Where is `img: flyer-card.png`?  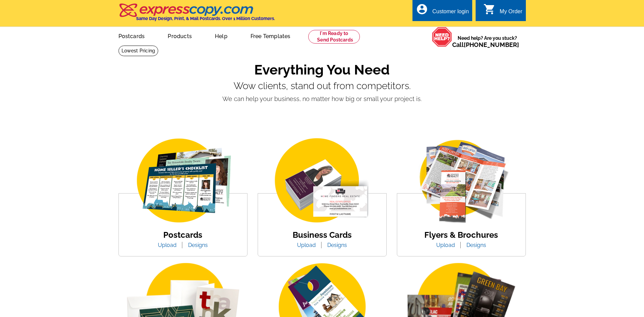
img: flyer-card.png is located at coordinates (462, 181).